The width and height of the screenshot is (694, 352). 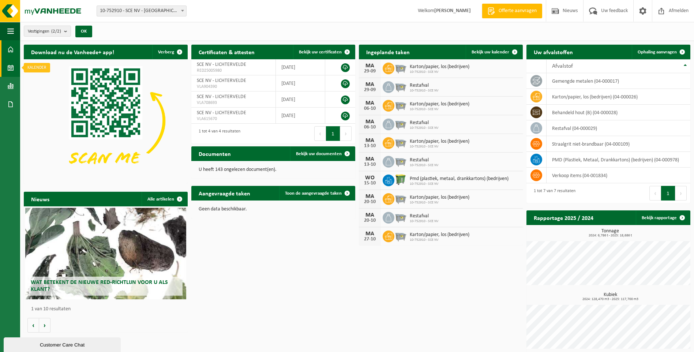 I want to click on p: 1 van 10 resultaten, so click(x=108, y=309).